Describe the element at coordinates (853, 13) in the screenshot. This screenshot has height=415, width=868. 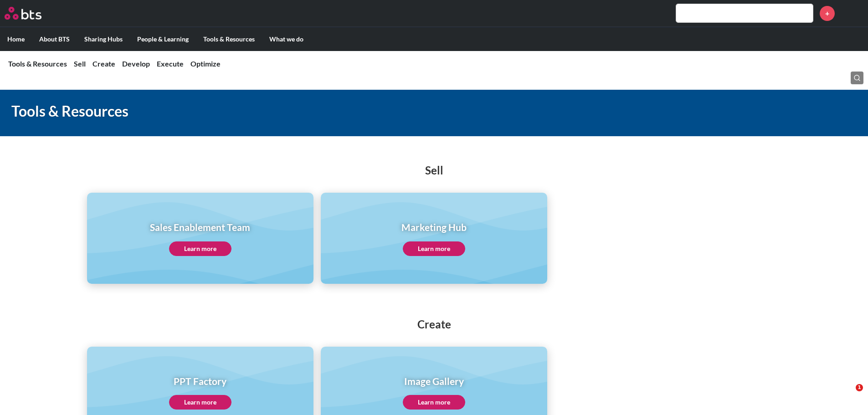
I see `a: Profile` at that location.